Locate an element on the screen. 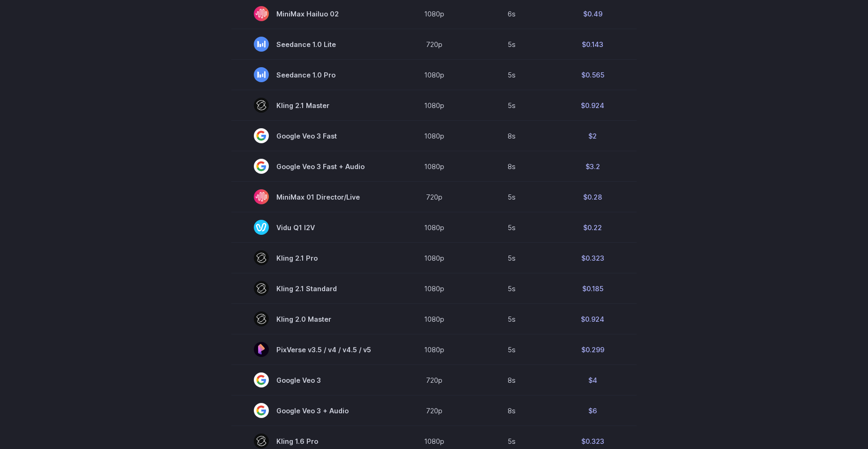 The height and width of the screenshot is (449, 868). span: Kling 2.1 Master is located at coordinates (312, 105).